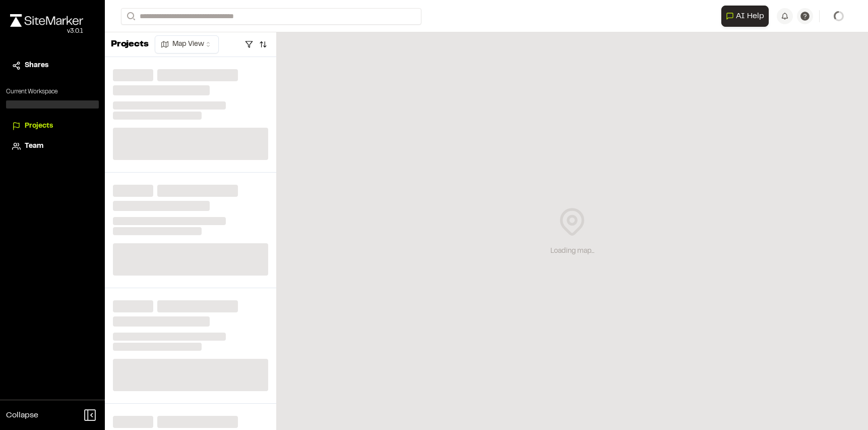 Image resolution: width=868 pixels, height=430 pixels. I want to click on p: Current Workspace, so click(53, 92).